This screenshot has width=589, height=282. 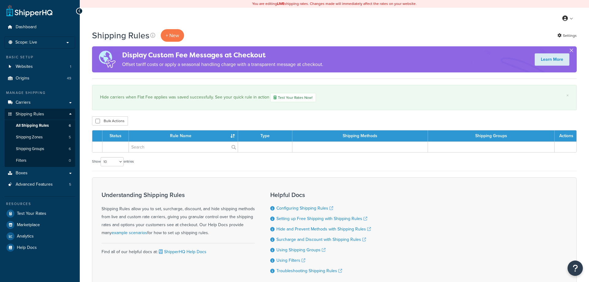 What do you see at coordinates (40, 102) in the screenshot?
I see `a: Carriers` at bounding box center [40, 102].